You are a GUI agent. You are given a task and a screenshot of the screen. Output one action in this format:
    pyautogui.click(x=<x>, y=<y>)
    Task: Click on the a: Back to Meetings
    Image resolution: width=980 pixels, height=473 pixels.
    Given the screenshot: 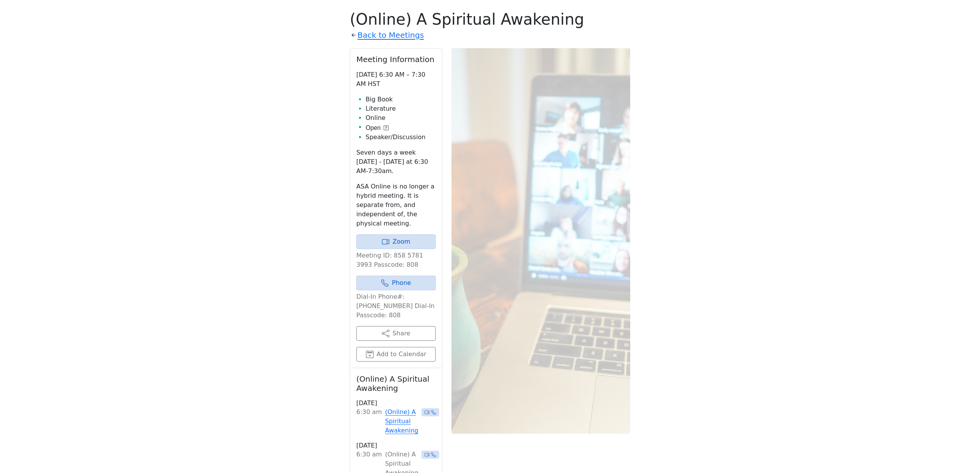 What is the action you would take?
    pyautogui.click(x=391, y=35)
    